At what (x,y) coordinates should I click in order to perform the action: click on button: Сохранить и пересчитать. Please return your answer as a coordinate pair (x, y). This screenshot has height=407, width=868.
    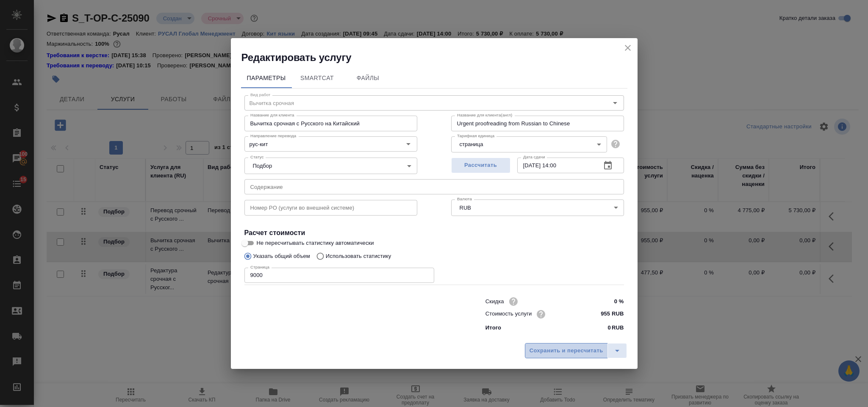
    Looking at the image, I should click on (567, 351).